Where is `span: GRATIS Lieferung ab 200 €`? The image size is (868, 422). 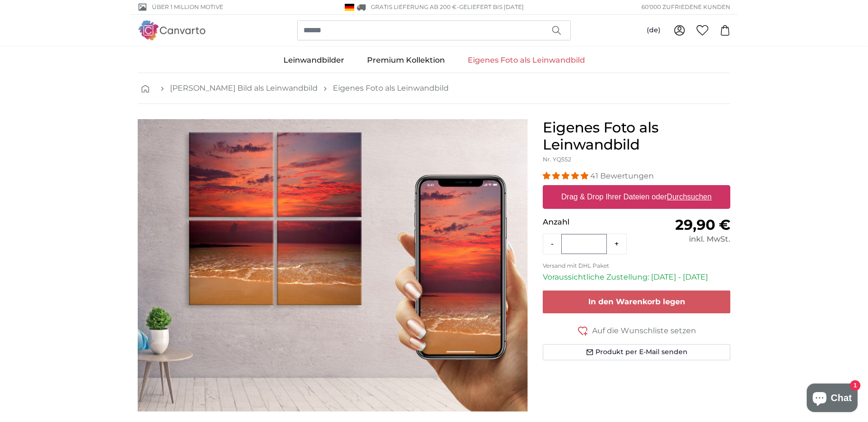 span: GRATIS Lieferung ab 200 € is located at coordinates (414, 7).